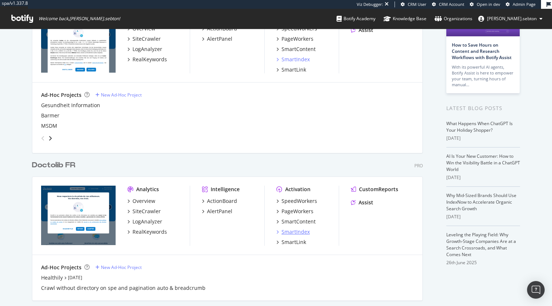 Image resolution: width=552 pixels, height=306 pixels. I want to click on a: Overview, so click(141, 201).